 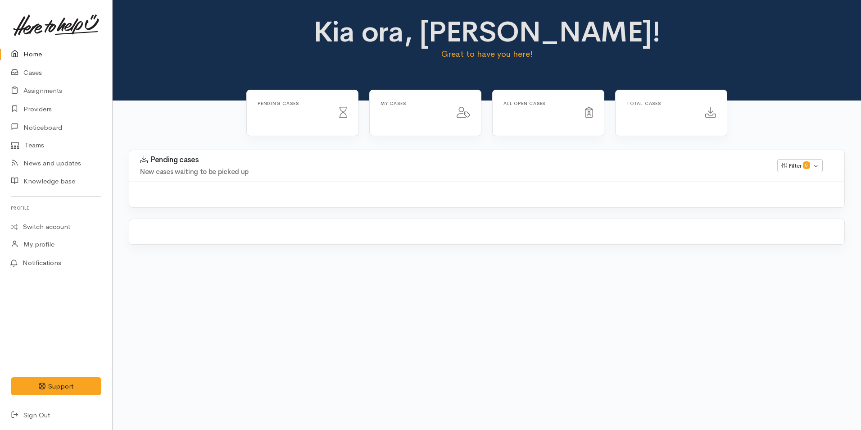 What do you see at coordinates (660, 103) in the screenshot?
I see `h6: Total cases` at bounding box center [660, 103].